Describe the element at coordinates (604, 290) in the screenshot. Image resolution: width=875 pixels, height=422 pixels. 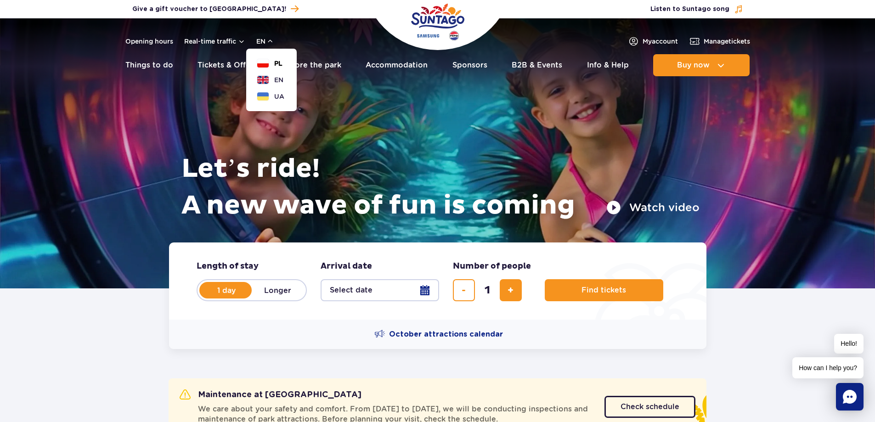
I see `button: Find tickets` at that location.